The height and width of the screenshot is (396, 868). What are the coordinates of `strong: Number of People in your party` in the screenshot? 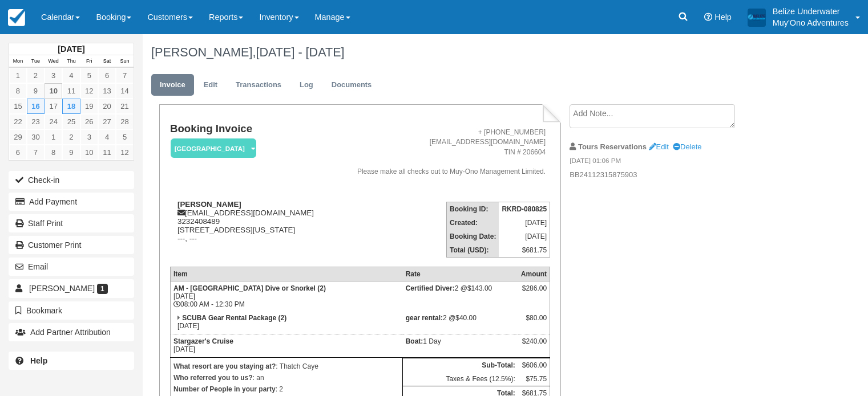 It's located at (225, 389).